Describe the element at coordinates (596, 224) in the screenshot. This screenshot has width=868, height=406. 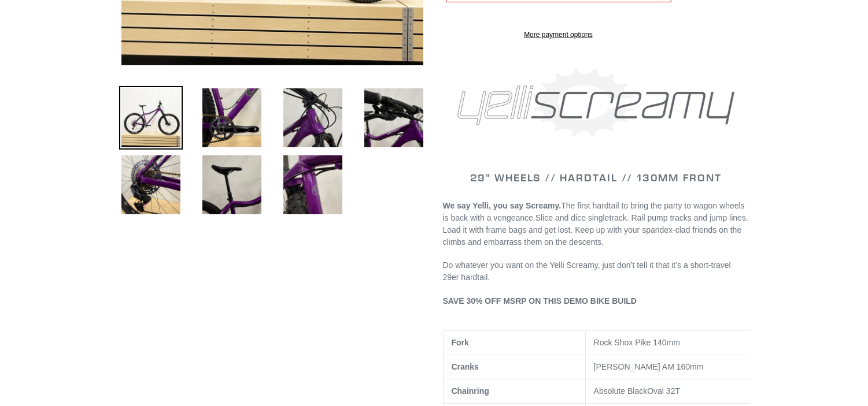
I see `p: Slice and dice singletrack. Rail pump tracks and jump lines. Load it with frame bags and get lost...` at that location.